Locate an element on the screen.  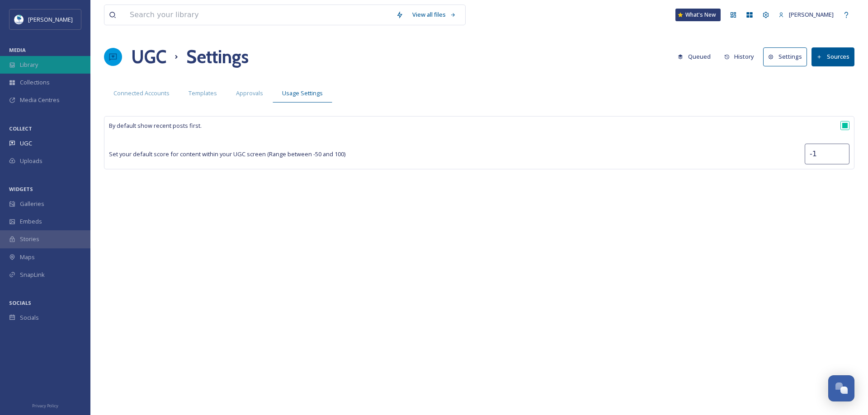
div: View all files is located at coordinates (434, 14).